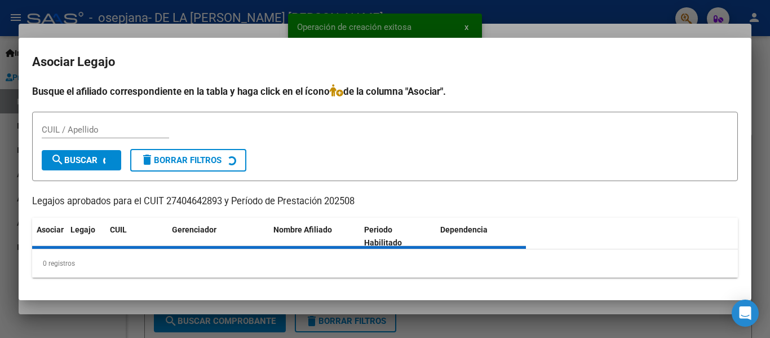 This screenshot has width=770, height=338. What do you see at coordinates (385, 263) in the screenshot?
I see `div: 0 registros` at bounding box center [385, 263].